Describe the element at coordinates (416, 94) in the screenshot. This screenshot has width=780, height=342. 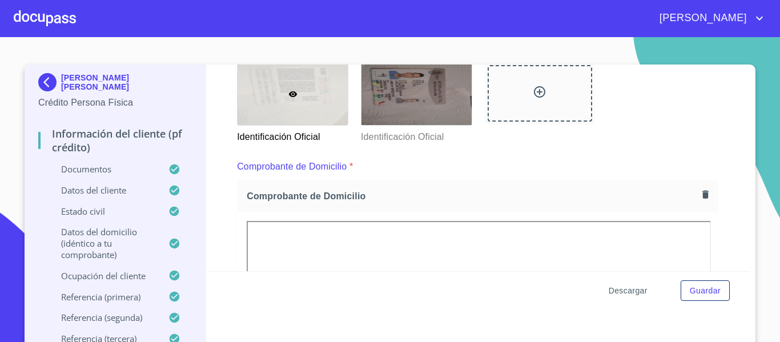
I see `img: Identificación Oficial` at that location.